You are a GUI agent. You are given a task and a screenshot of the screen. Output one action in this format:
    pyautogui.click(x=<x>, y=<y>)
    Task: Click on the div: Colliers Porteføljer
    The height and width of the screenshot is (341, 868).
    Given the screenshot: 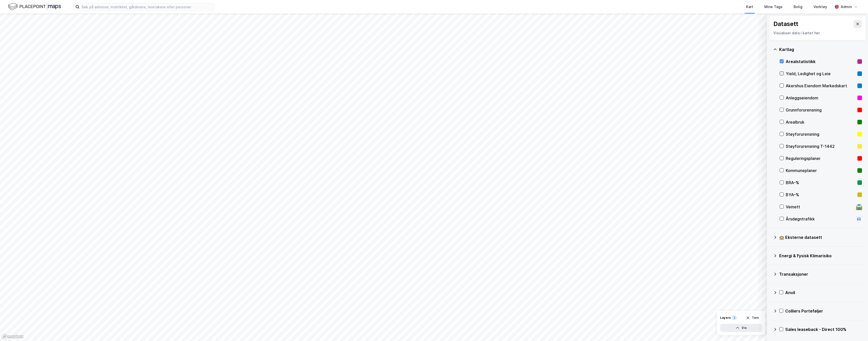 What is the action you would take?
    pyautogui.click(x=823, y=311)
    